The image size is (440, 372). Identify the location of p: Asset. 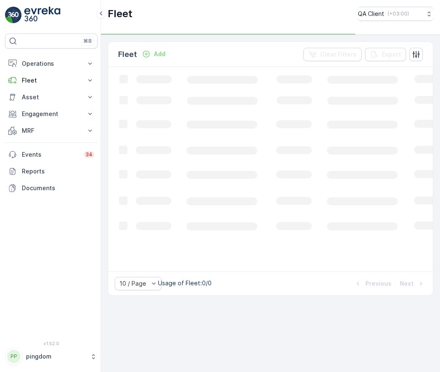
(51, 97).